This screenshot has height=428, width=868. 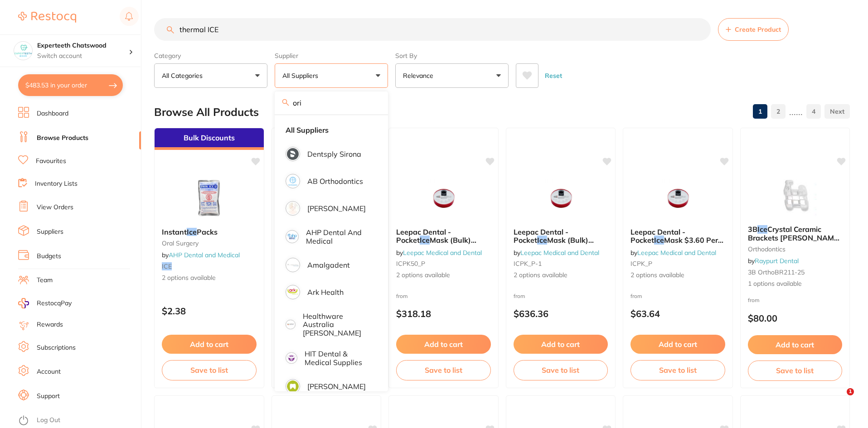 I want to click on span: 1 options available, so click(x=795, y=284).